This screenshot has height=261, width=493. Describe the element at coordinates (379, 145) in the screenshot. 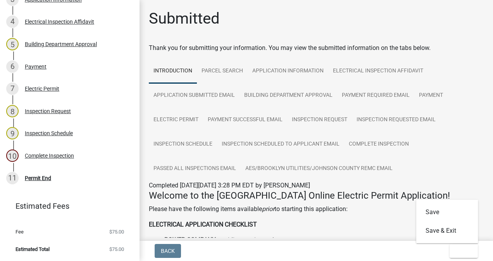

I see `a: Complete Inspection` at that location.